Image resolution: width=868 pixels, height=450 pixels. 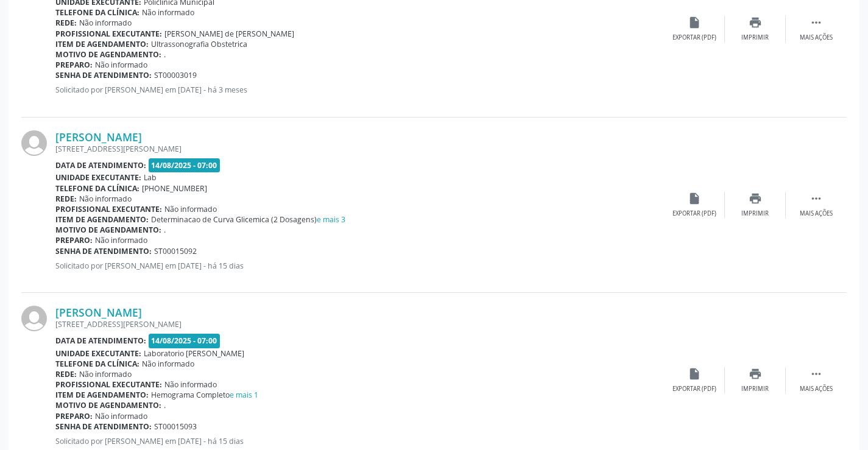 What do you see at coordinates (175, 426) in the screenshot?
I see `span: ST00015093` at bounding box center [175, 426].